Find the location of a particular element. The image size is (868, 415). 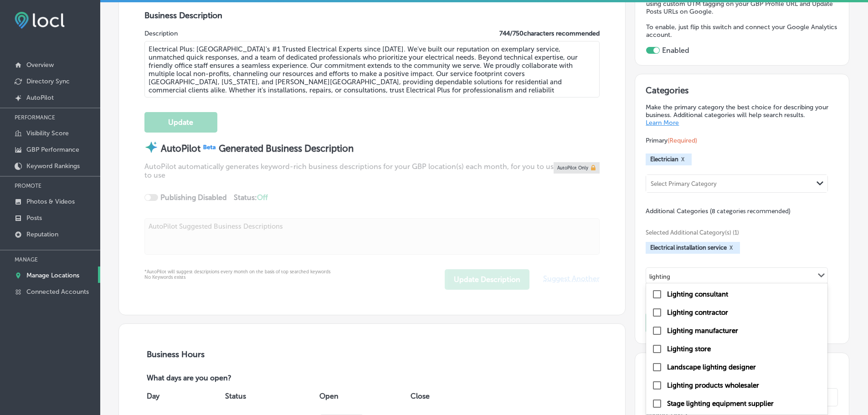

h3: Business Hours is located at coordinates (372, 354).